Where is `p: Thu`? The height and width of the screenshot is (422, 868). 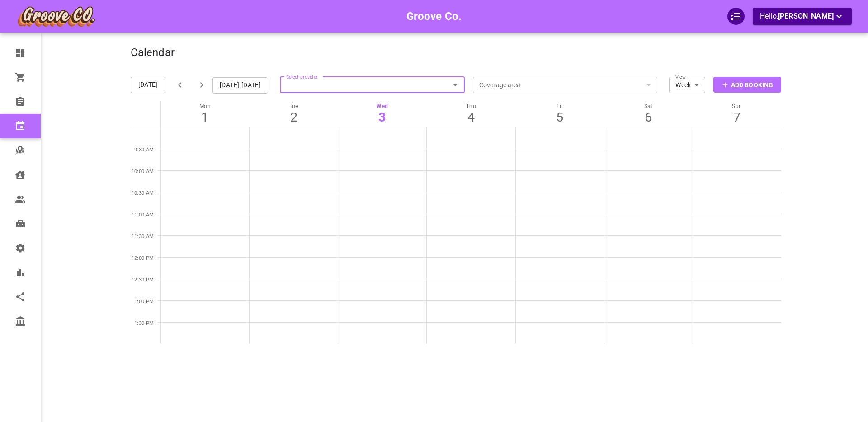 p: Thu is located at coordinates (471, 106).